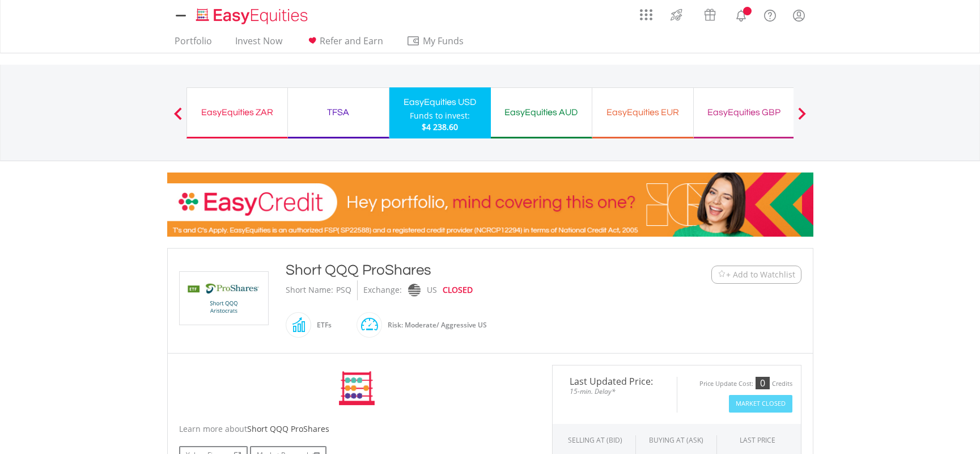 This screenshot has height=454, width=980. What do you see at coordinates (726, 383) in the screenshot?
I see `div: Price Update Cost:` at bounding box center [726, 383].